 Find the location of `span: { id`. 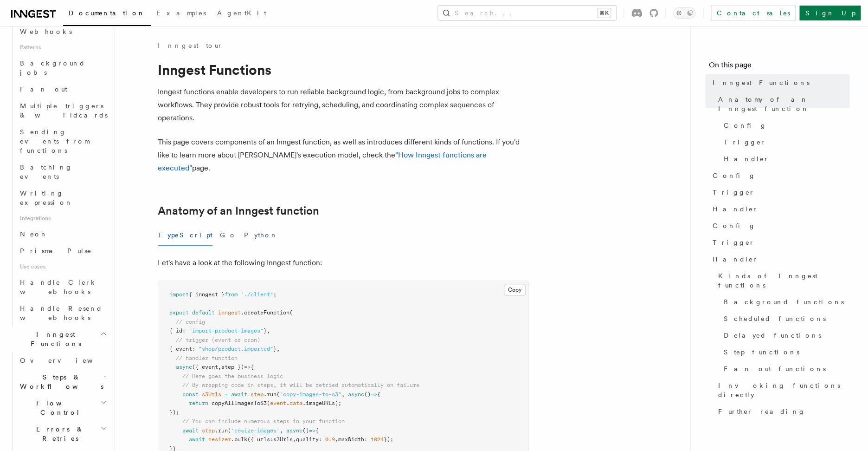

span: { id is located at coordinates (176, 330).